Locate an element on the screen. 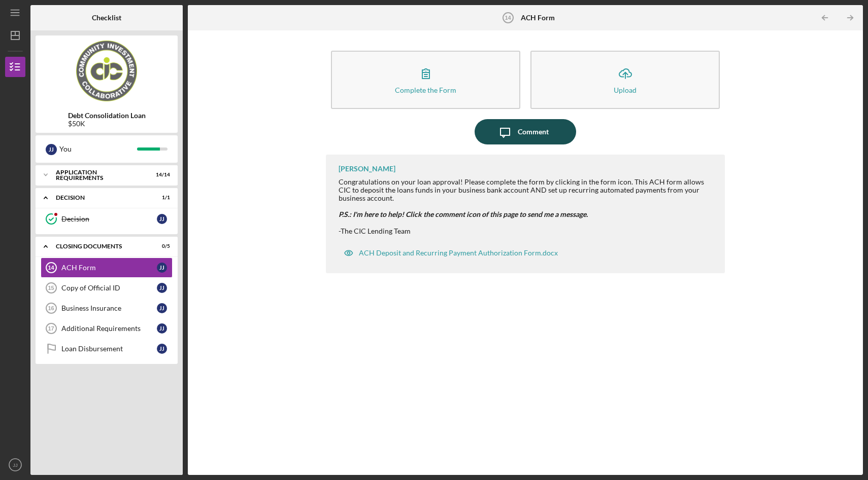 Image resolution: width=868 pixels, height=480 pixels. div: Business Insurance is located at coordinates (109, 308).